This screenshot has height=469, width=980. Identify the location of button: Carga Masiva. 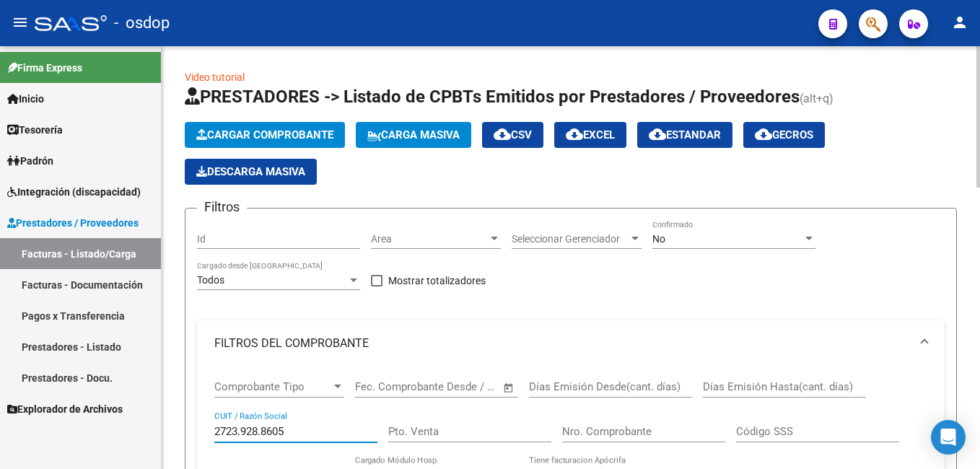
(414, 135).